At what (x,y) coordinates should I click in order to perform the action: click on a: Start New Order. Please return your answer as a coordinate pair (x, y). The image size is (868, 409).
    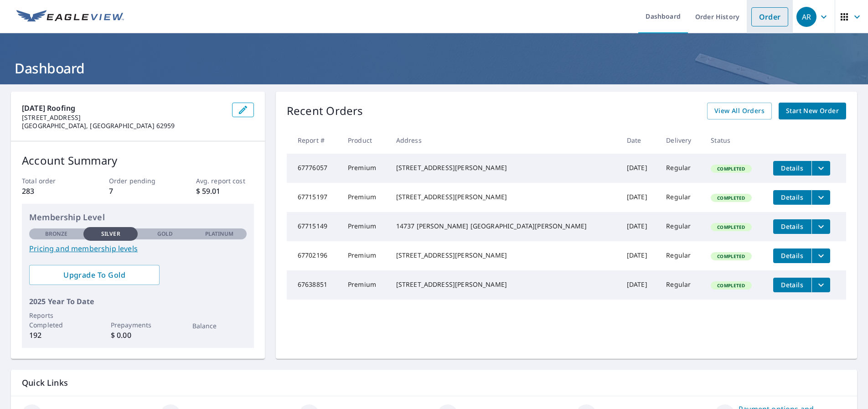
    Looking at the image, I should click on (813, 111).